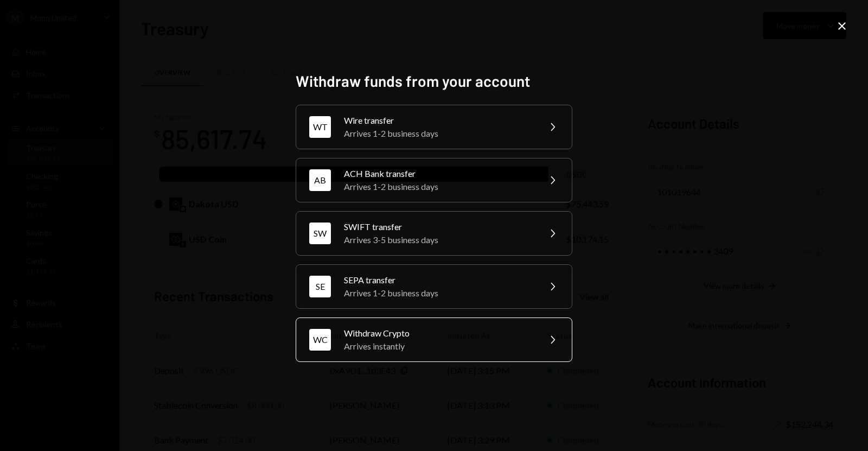 This screenshot has width=868, height=451. Describe the element at coordinates (438, 174) in the screenshot. I see `div: ACH Bank transfer` at that location.